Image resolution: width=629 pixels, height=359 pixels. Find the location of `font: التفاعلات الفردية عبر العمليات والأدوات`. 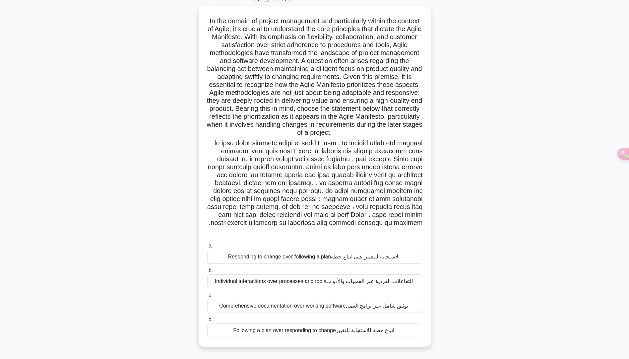

font: التفاعلات الفردية عبر العمليات والأدوات is located at coordinates (370, 281).